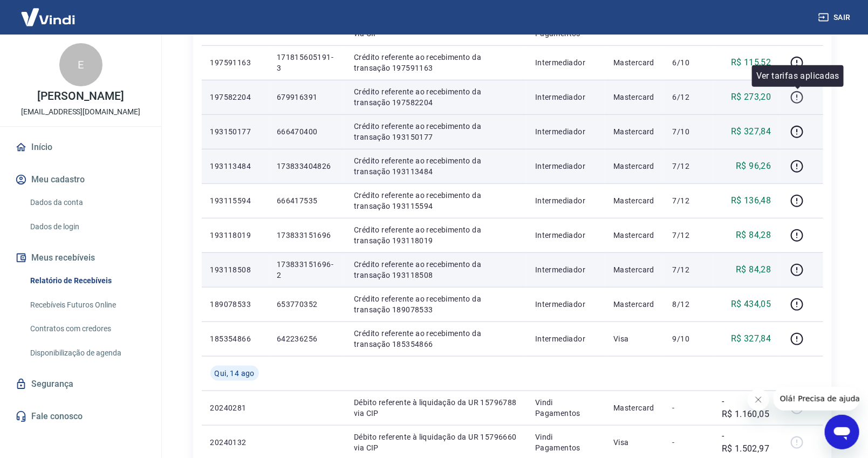 This screenshot has width=868, height=458. I want to click on p: Débito referente à liquidação da UR 15796788 via CIP, so click(436, 408).